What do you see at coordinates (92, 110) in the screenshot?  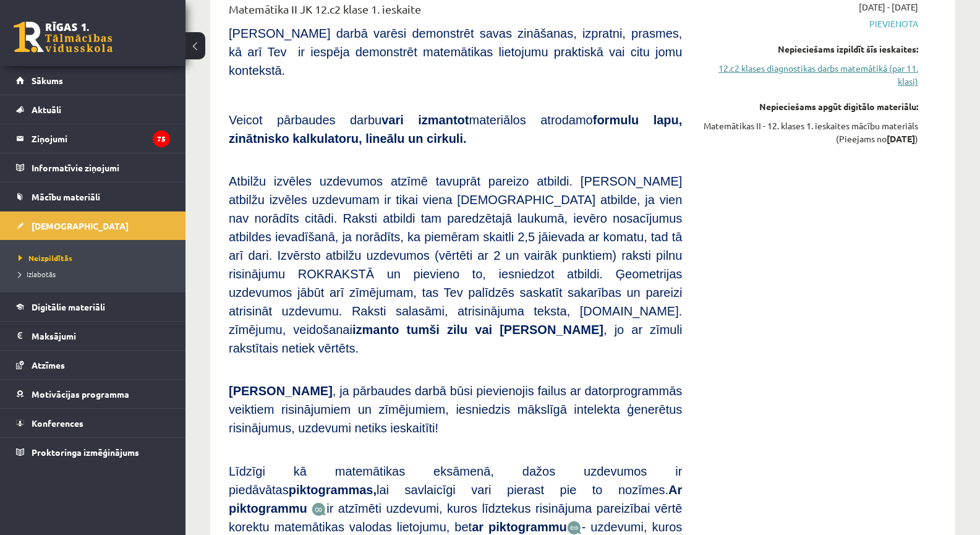 I see `a: Aktuāli` at bounding box center [92, 110].